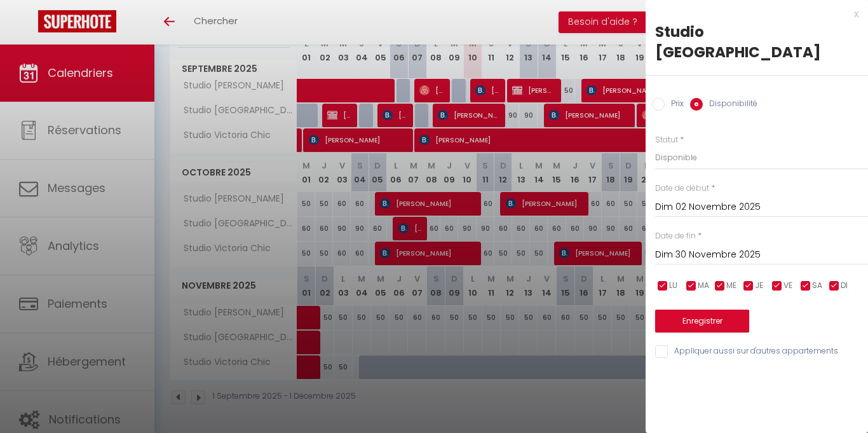 The image size is (868, 433). I want to click on span: MA, so click(703, 286).